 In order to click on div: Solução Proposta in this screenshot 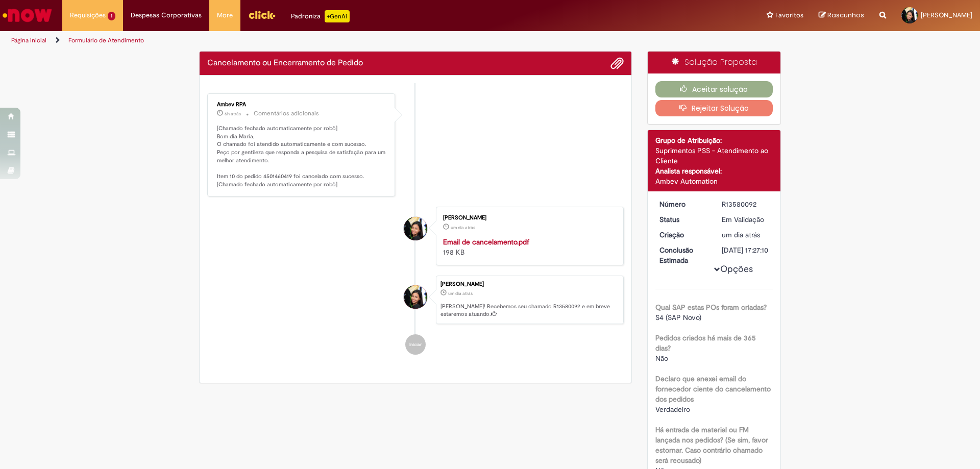, I will do `click(714, 63)`.